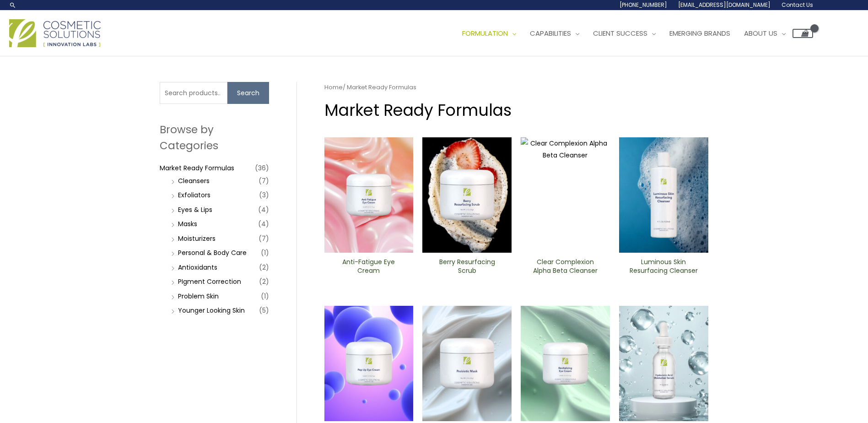 This screenshot has width=868, height=423. Describe the element at coordinates (516, 110) in the screenshot. I see `h1: Market Ready Formulas` at that location.